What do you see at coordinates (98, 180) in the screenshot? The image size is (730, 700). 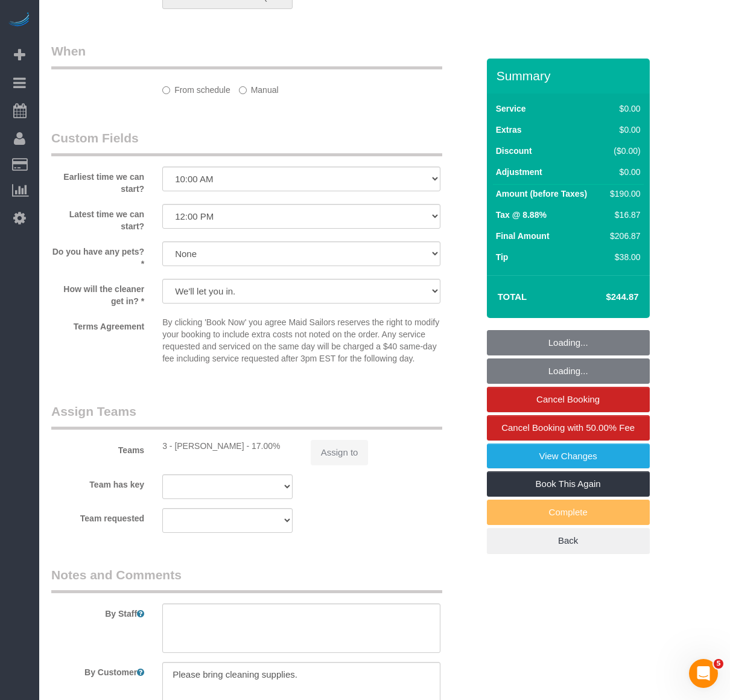 I see `label: Earliest time we can start?` at bounding box center [98, 180].